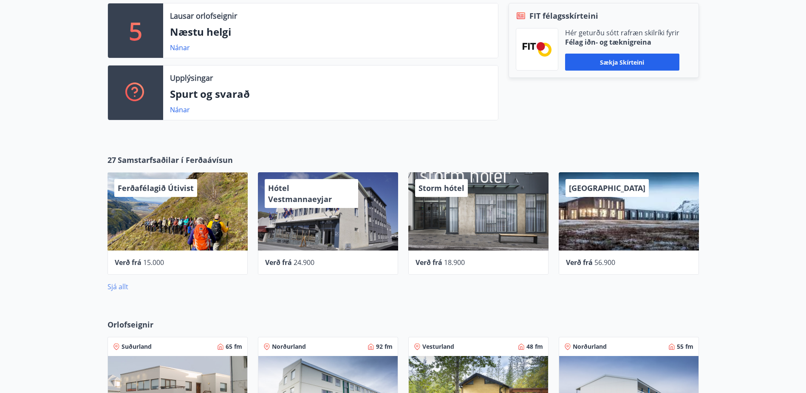  What do you see at coordinates (136, 346) in the screenshot?
I see `span: Suðurland` at bounding box center [136, 346].